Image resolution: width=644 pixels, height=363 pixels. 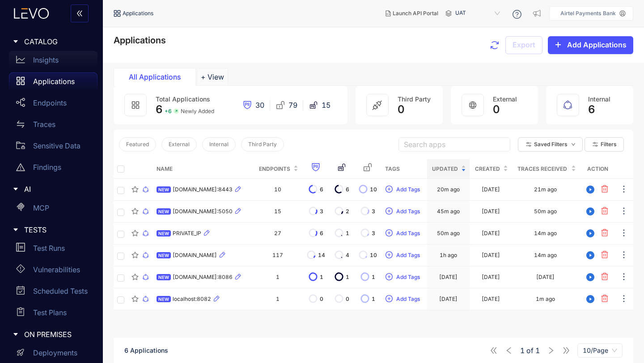 What do you see at coordinates (51, 230) in the screenshot?
I see `div: TESTS` at bounding box center [51, 230].